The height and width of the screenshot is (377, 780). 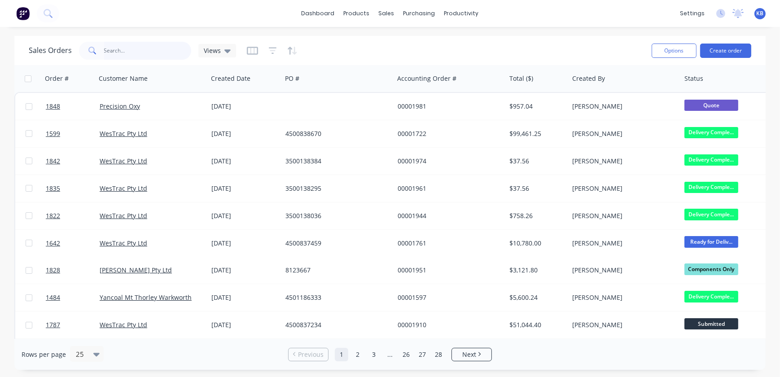 What do you see at coordinates (472, 355) in the screenshot?
I see `a: Next page` at bounding box center [472, 355].